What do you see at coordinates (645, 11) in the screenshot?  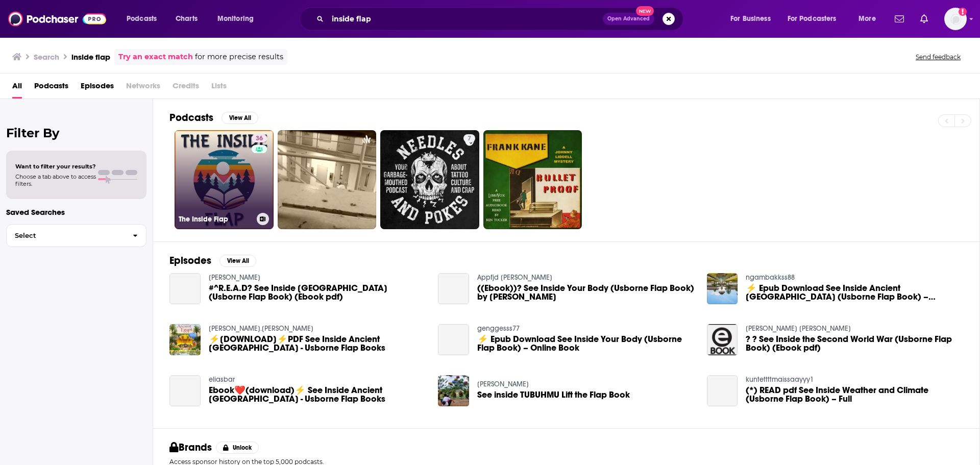 I see `span: New` at bounding box center [645, 11].